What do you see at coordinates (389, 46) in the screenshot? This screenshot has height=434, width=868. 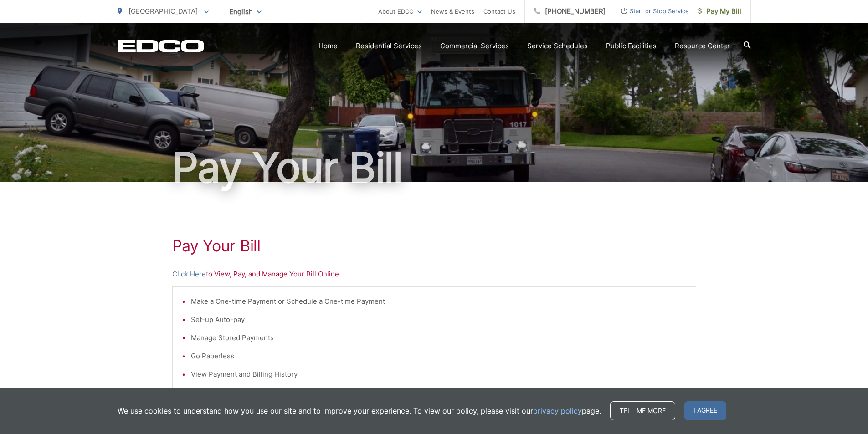 I see `a: Residential Services` at bounding box center [389, 46].